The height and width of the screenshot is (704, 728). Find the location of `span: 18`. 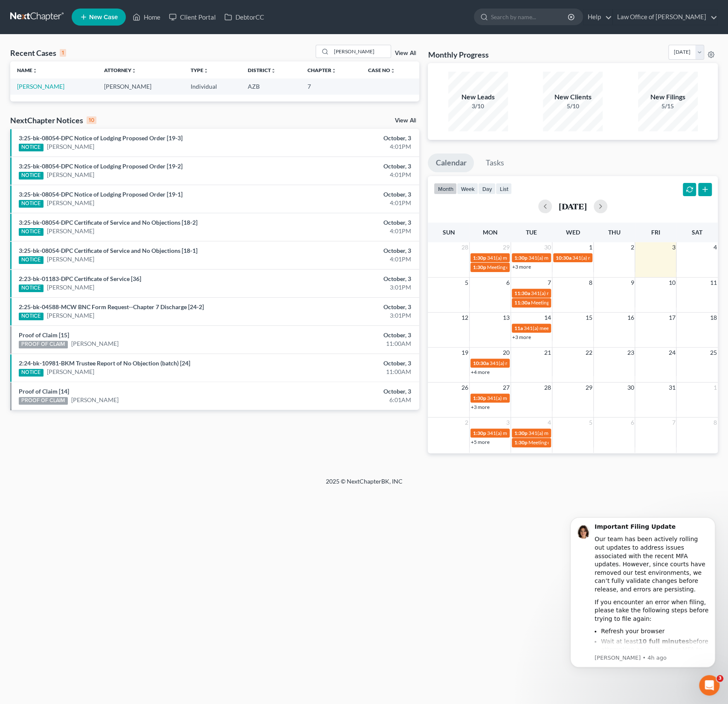

span: 18 is located at coordinates (714, 318).